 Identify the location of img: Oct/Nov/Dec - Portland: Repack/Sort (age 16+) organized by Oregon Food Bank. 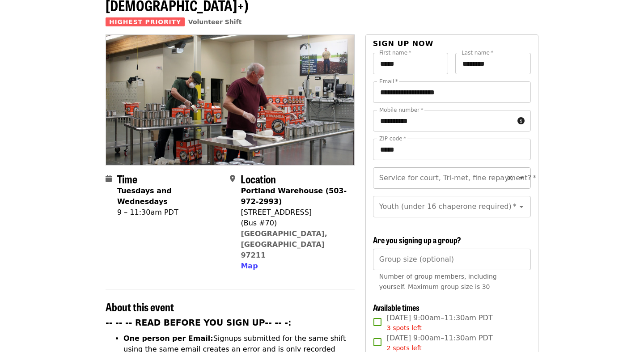
(230, 100).